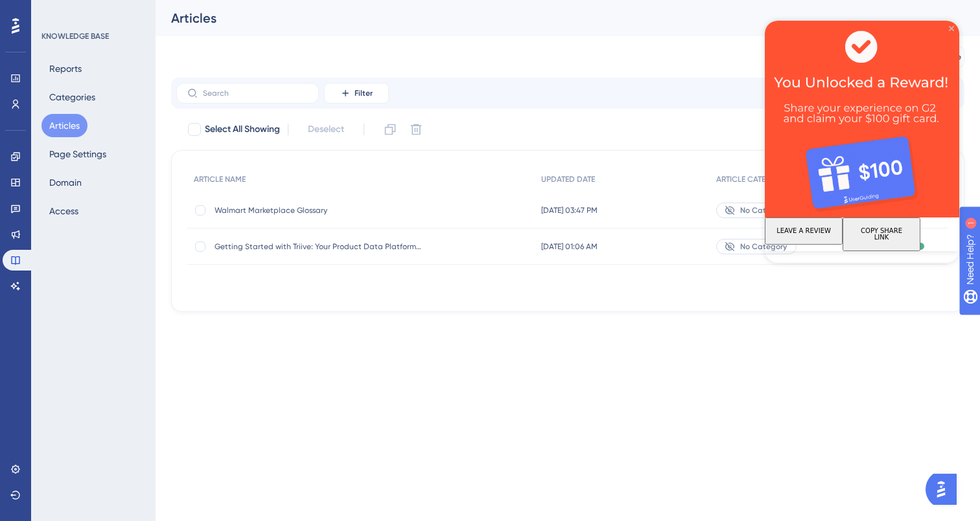 The width and height of the screenshot is (980, 521). What do you see at coordinates (568, 179) in the screenshot?
I see `span: UPDATED DATE` at bounding box center [568, 179].